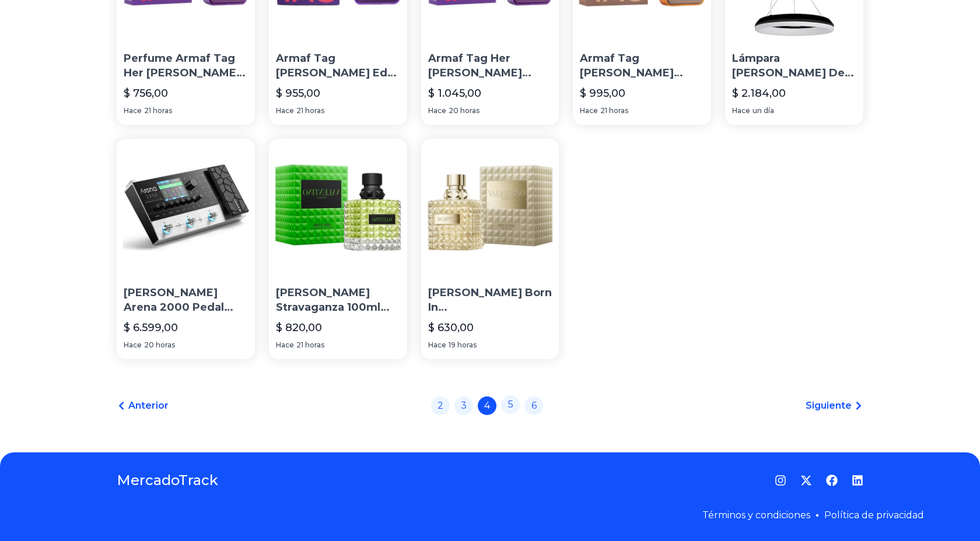 This screenshot has height=541, width=980. I want to click on a: MercadoTrack, so click(168, 480).